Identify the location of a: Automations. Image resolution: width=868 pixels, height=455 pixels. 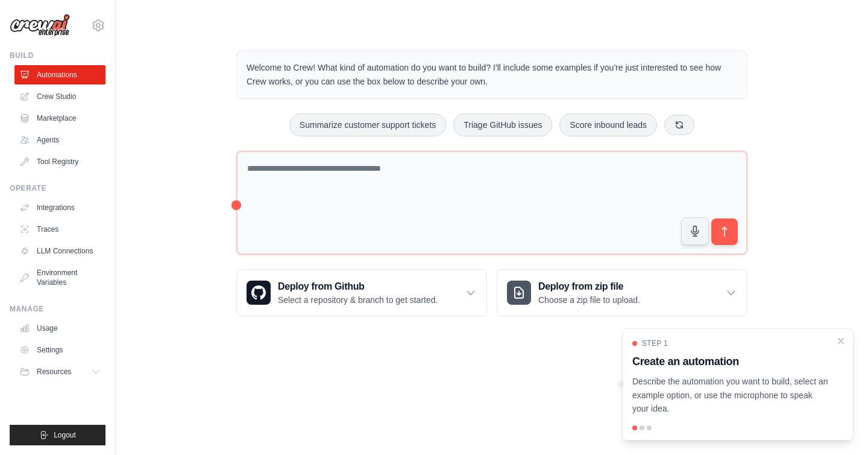
(60, 75).